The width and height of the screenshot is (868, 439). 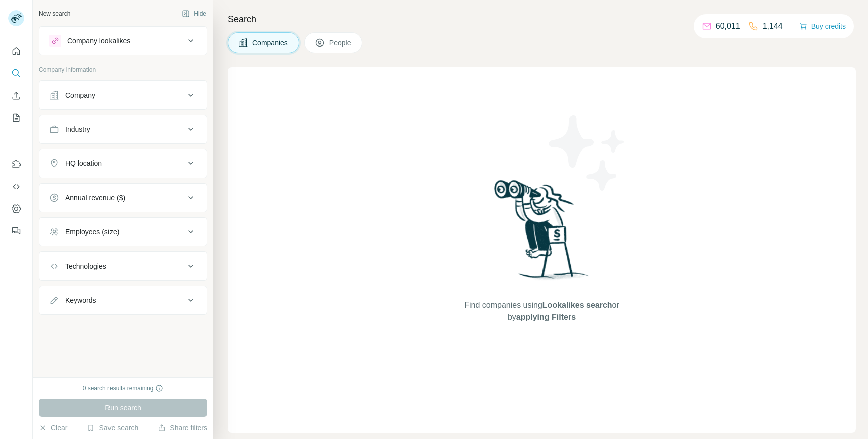 What do you see at coordinates (123, 70) in the screenshot?
I see `p: Company information` at bounding box center [123, 70].